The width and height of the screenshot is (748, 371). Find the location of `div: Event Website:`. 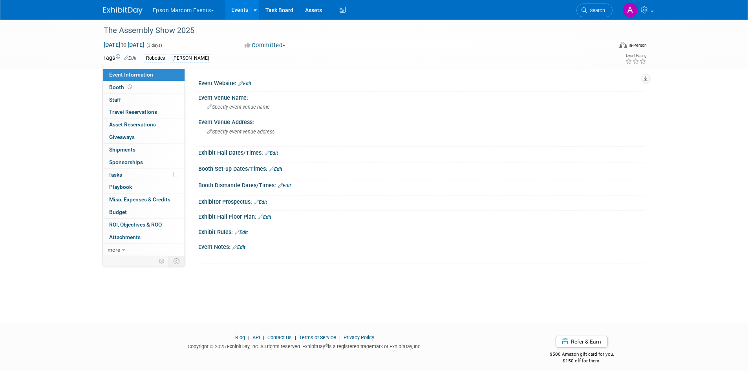

div: Event Website: is located at coordinates (422, 82).